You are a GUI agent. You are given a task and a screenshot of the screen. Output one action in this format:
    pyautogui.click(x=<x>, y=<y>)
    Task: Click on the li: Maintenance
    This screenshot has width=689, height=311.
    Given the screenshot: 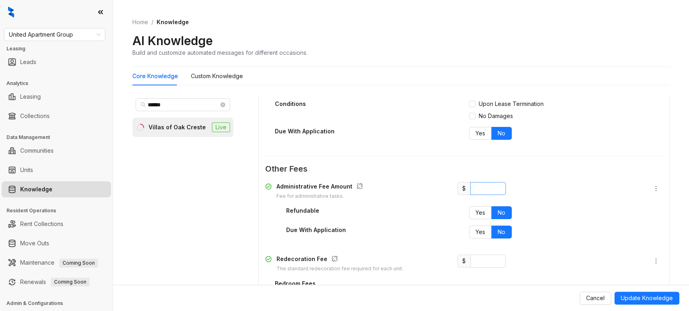 What is the action you would take?
    pyautogui.click(x=56, y=263)
    